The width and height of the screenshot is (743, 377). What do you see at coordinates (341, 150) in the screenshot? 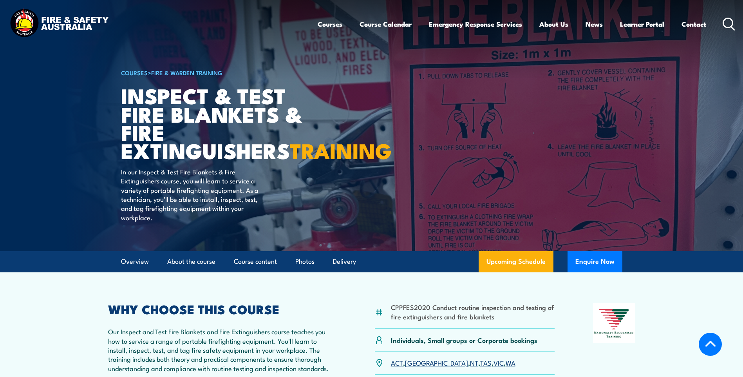
I see `strong: TRAINING` at bounding box center [341, 150].